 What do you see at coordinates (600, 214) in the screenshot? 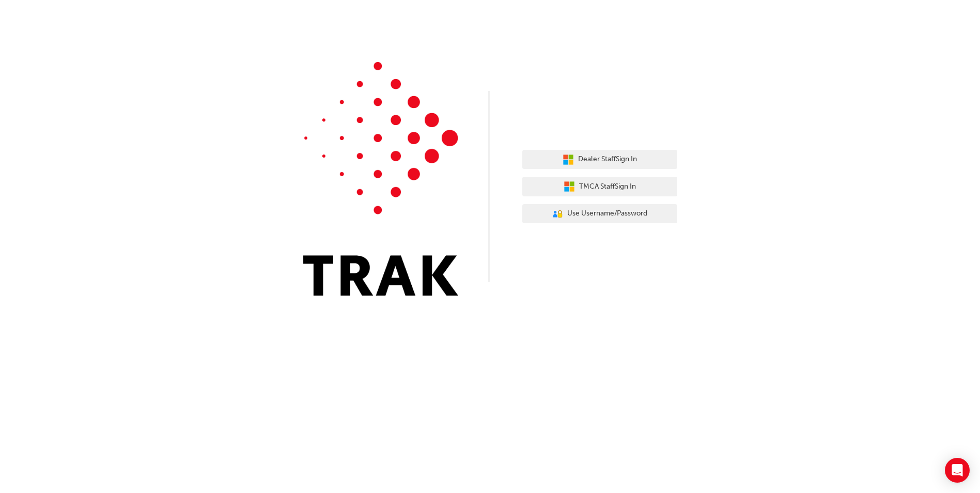
I see `button: Use Username/Password` at bounding box center [600, 214].